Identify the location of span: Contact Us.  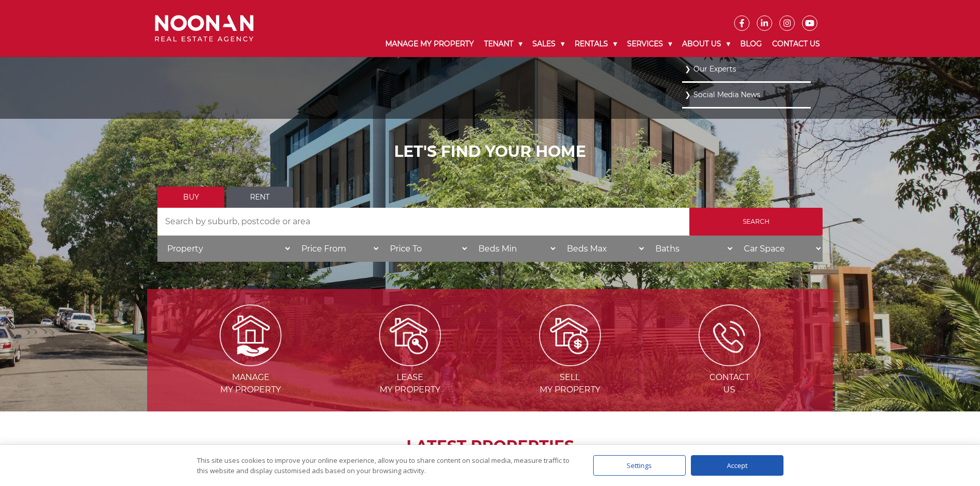
(729, 384).